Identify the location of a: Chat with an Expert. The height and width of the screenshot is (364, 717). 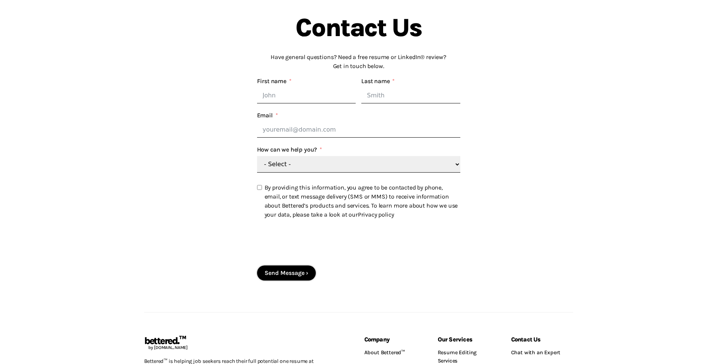
(542, 353).